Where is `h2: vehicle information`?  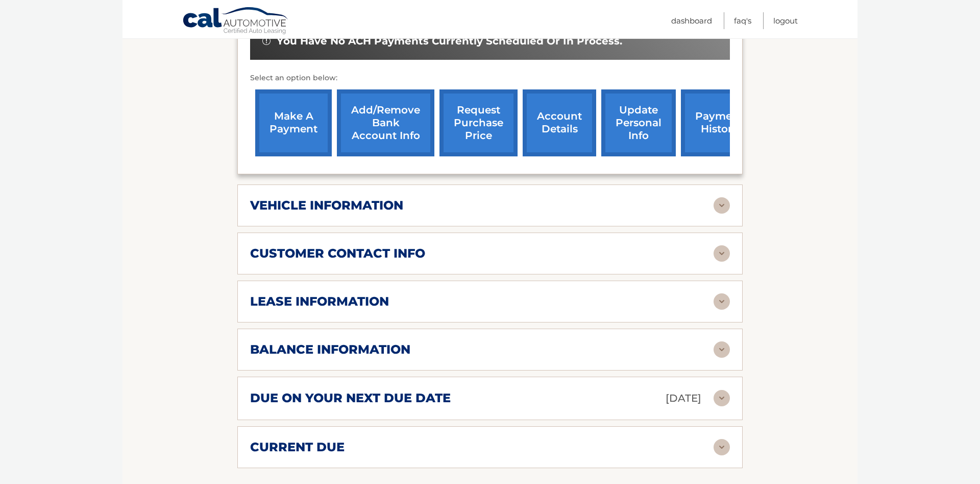
h2: vehicle information is located at coordinates (327, 205).